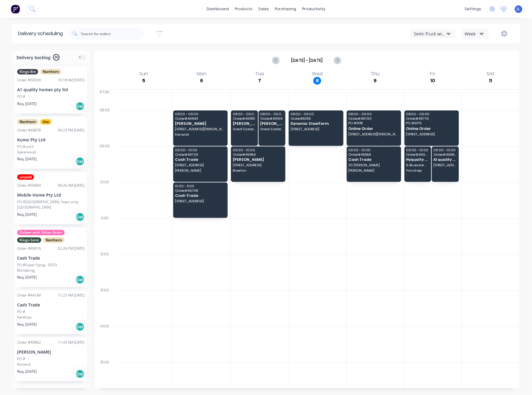  Describe the element at coordinates (430, 34) in the screenshot. I see `div: Semi-Truck with Hiab` at that location.